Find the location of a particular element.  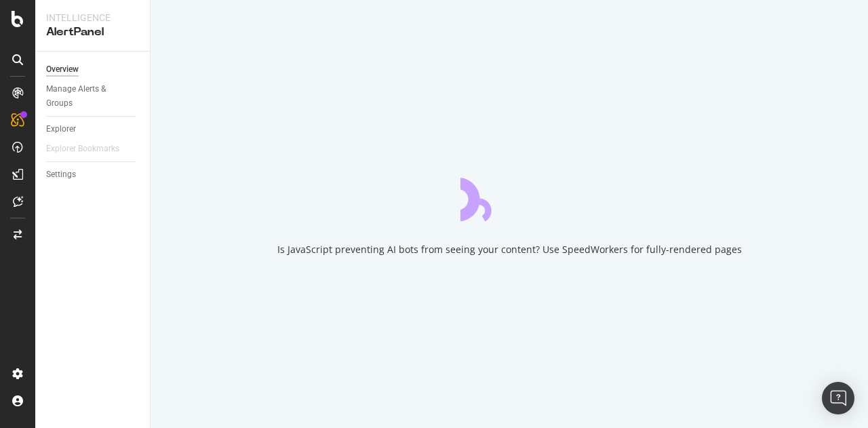

div: Settings is located at coordinates (61, 174).